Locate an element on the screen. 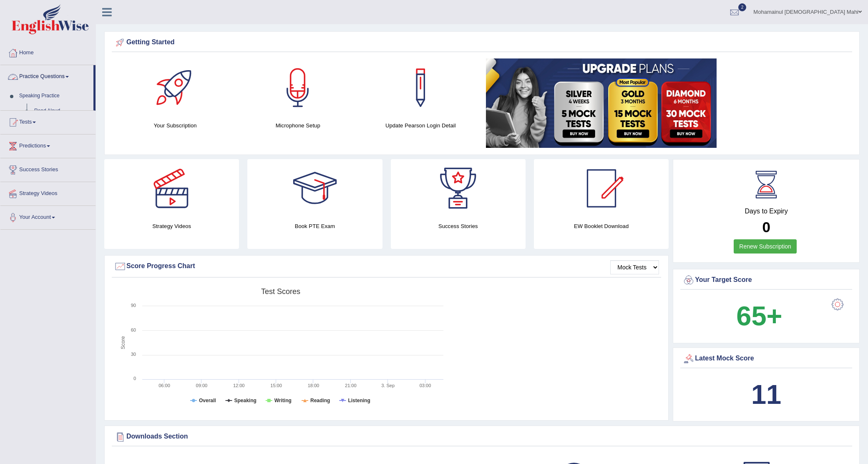 The image size is (868, 464). b: 11 is located at coordinates (767, 394).